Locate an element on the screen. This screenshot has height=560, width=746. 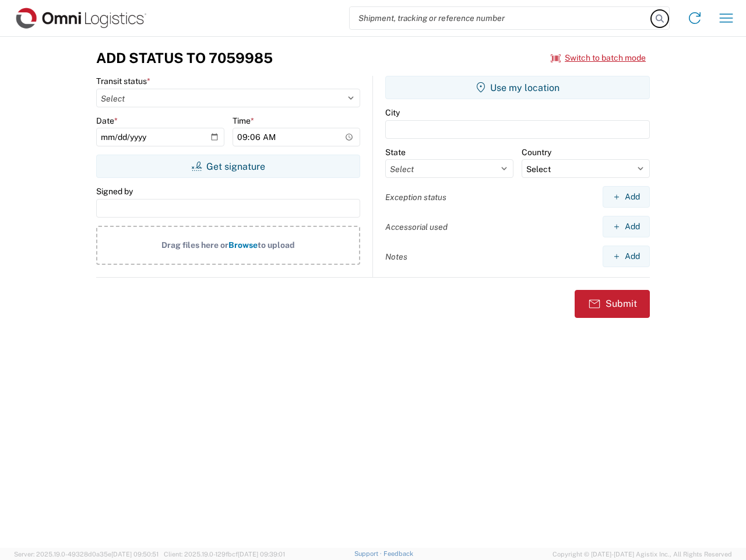
label: Exception status is located at coordinates (416, 197).